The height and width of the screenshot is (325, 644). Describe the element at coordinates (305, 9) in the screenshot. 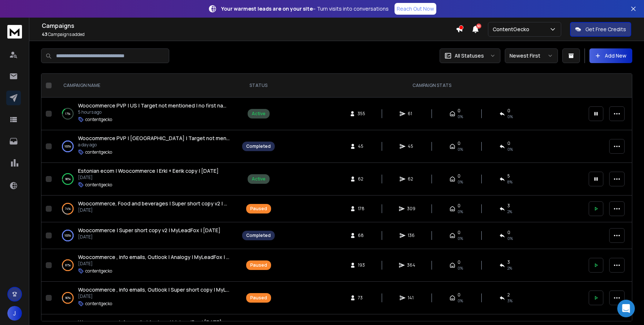

I see `p: – Turn visits into conversations` at that location.